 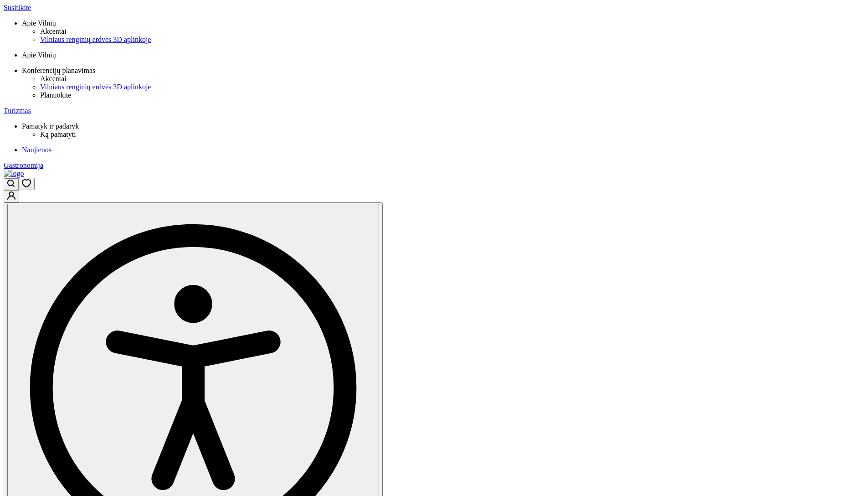 What do you see at coordinates (434, 8) in the screenshot?
I see `a: Susitikite` at bounding box center [434, 8].